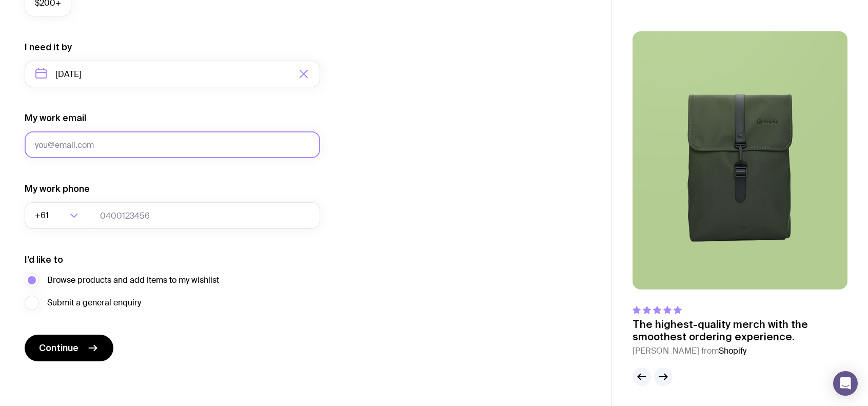 The height and width of the screenshot is (406, 868). I want to click on span: Submit a general enquiry, so click(93, 302).